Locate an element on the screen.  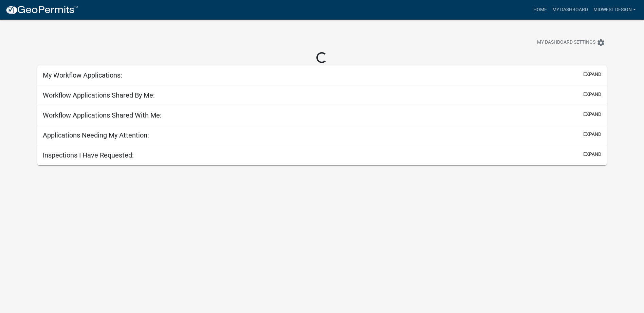
h5: Workflow Applications Shared With Me: is located at coordinates (102, 115).